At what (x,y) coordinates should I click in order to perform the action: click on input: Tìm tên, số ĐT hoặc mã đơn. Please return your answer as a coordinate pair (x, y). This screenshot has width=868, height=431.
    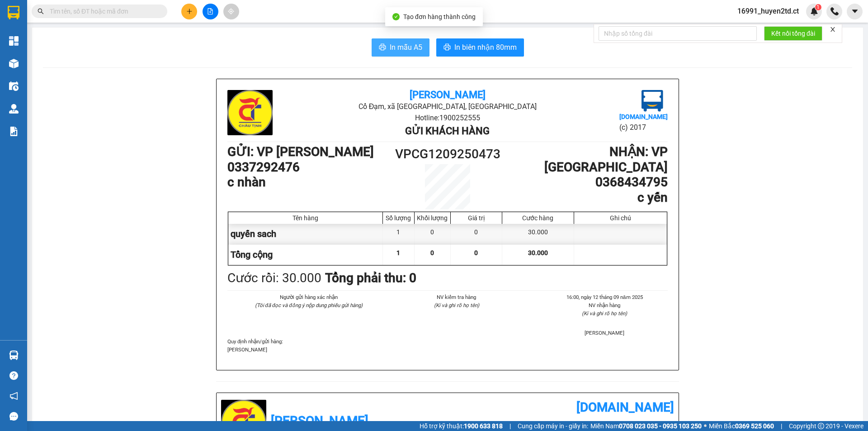
    Looking at the image, I should click on (103, 11).